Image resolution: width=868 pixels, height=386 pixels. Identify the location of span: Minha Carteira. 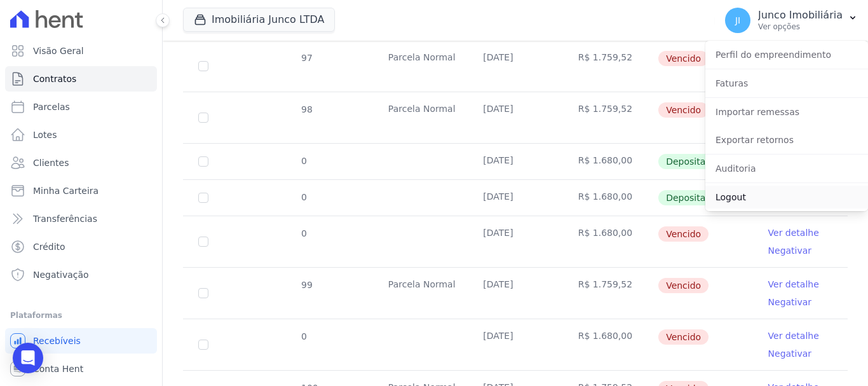
(65, 191).